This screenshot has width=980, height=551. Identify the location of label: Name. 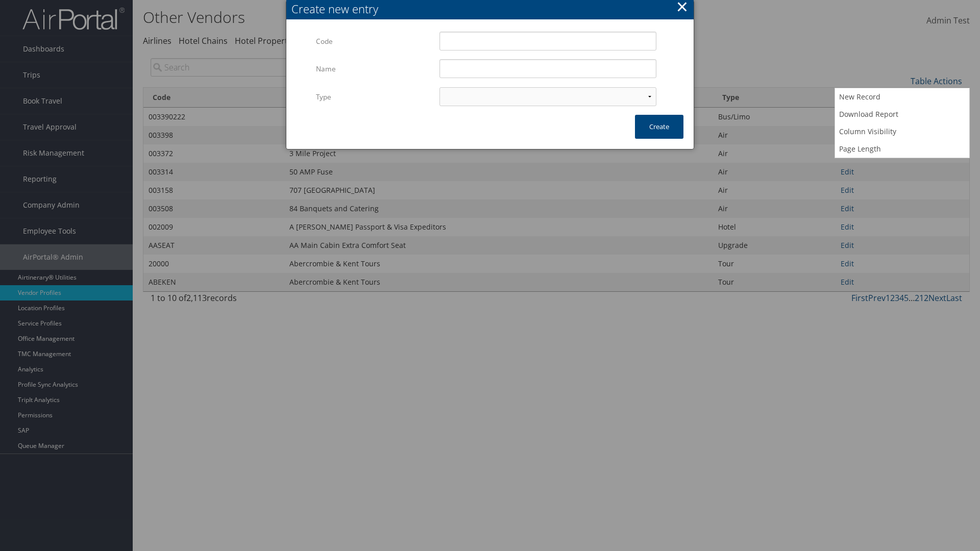
(373, 69).